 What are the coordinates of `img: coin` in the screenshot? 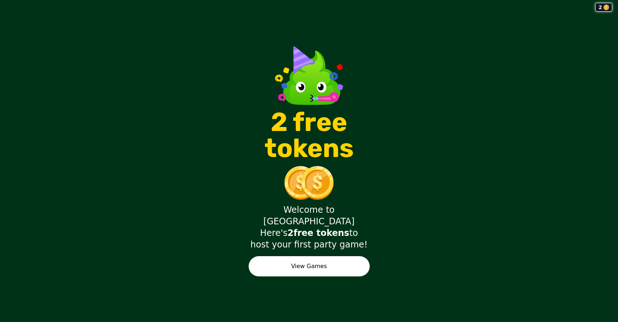 It's located at (607, 7).